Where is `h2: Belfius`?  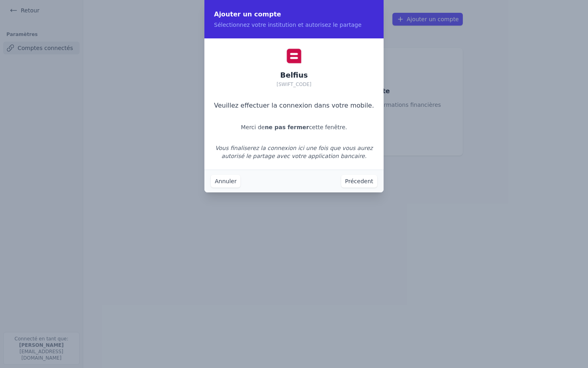 h2: Belfius is located at coordinates (294, 75).